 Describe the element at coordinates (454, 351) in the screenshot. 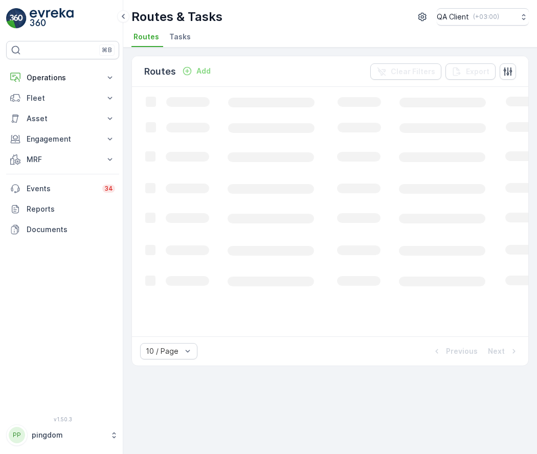

I see `button: Previous` at that location.